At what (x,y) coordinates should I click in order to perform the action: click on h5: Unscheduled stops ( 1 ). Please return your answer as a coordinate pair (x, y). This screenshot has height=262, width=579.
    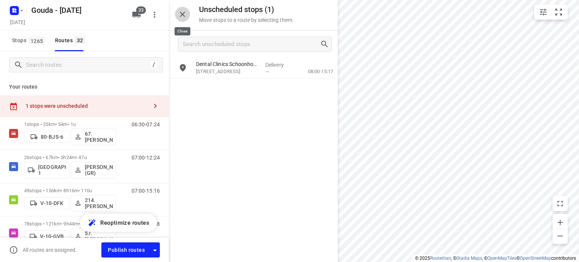
    Looking at the image, I should click on (246, 9).